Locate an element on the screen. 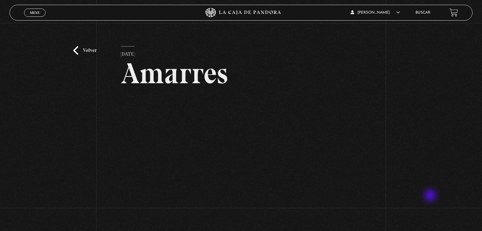  a: Volver is located at coordinates (85, 50).